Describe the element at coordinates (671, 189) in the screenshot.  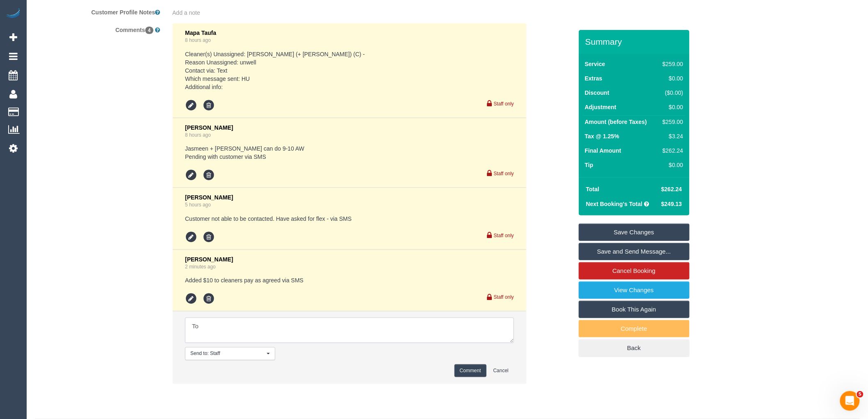
I see `span: $262.24` at that location.